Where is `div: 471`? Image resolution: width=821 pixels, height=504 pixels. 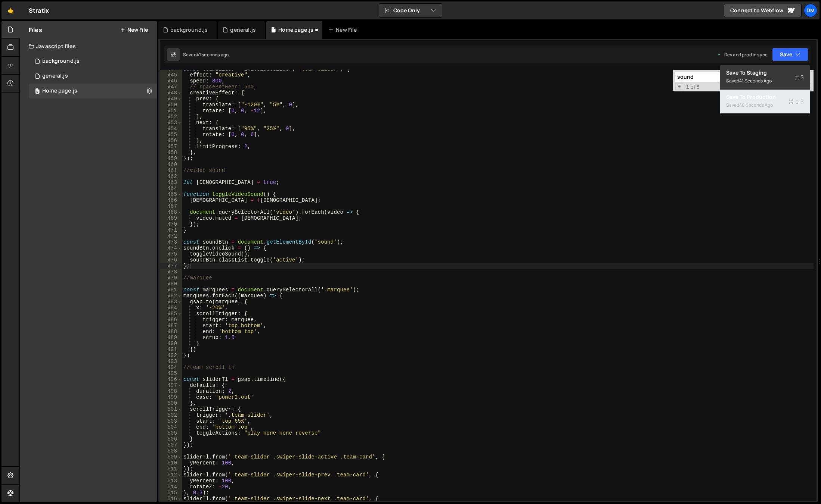 div: 471 is located at coordinates (171, 231).